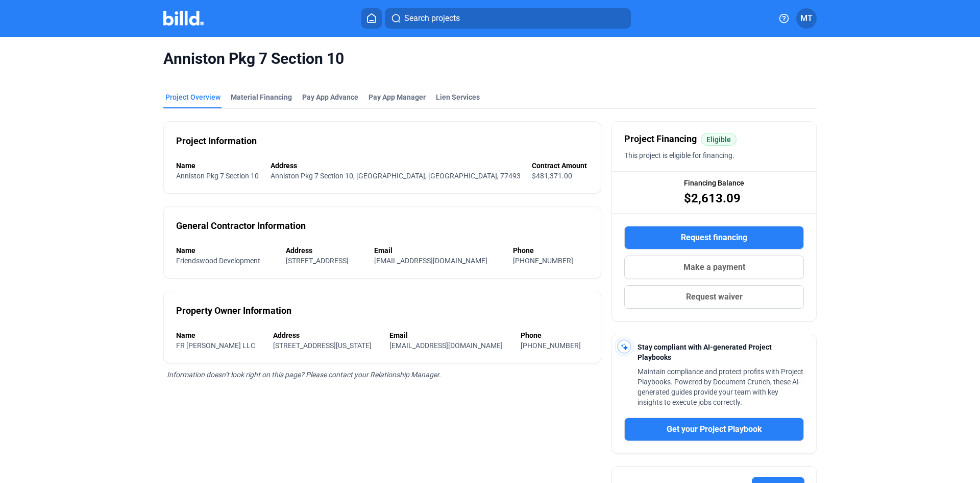 The width and height of the screenshot is (980, 483). I want to click on span: Financing Balance, so click(714, 183).